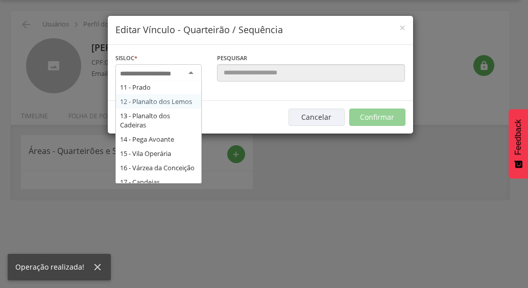 This screenshot has height=288, width=528. I want to click on button: Cancelar, so click(316, 117).